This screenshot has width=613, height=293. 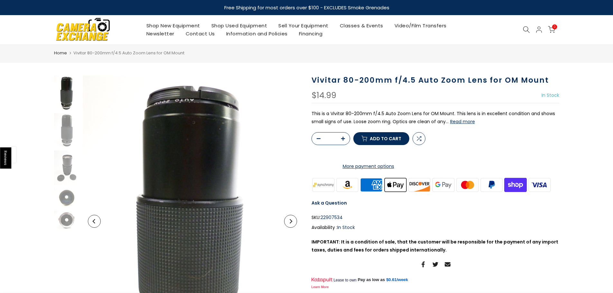 I want to click on span: Lease to own, so click(x=345, y=280).